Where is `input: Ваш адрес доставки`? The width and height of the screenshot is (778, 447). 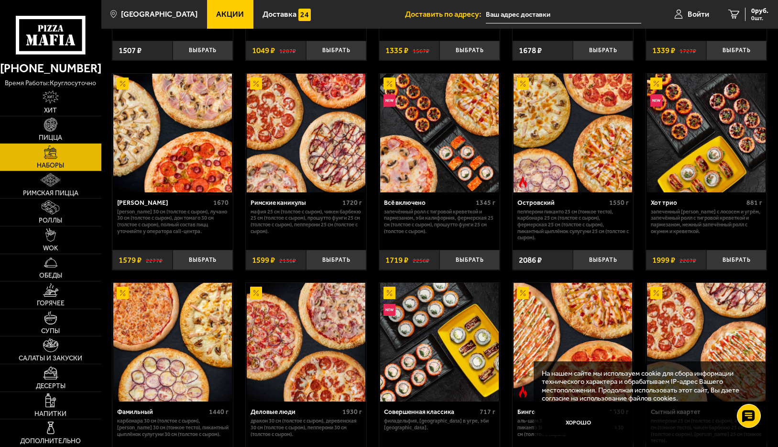
input: Ваш адрес доставки is located at coordinates (563, 14).